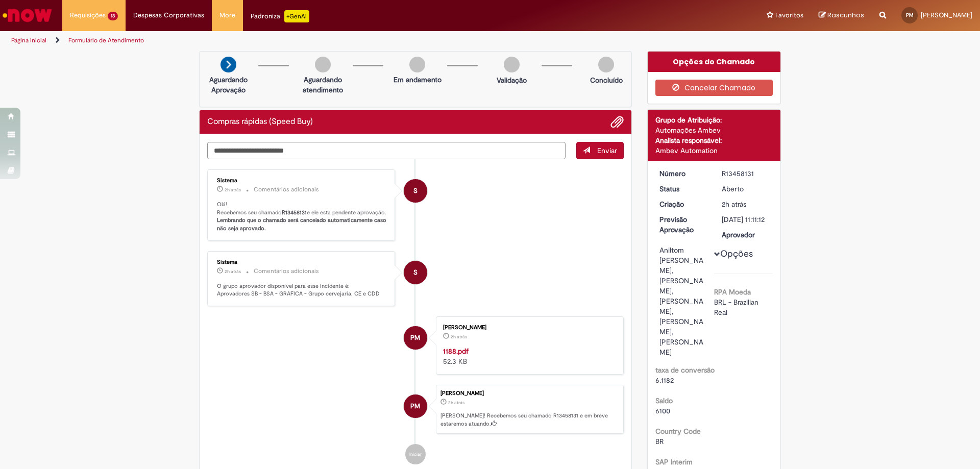  Describe the element at coordinates (511, 80) in the screenshot. I see `p: Validação` at that location.